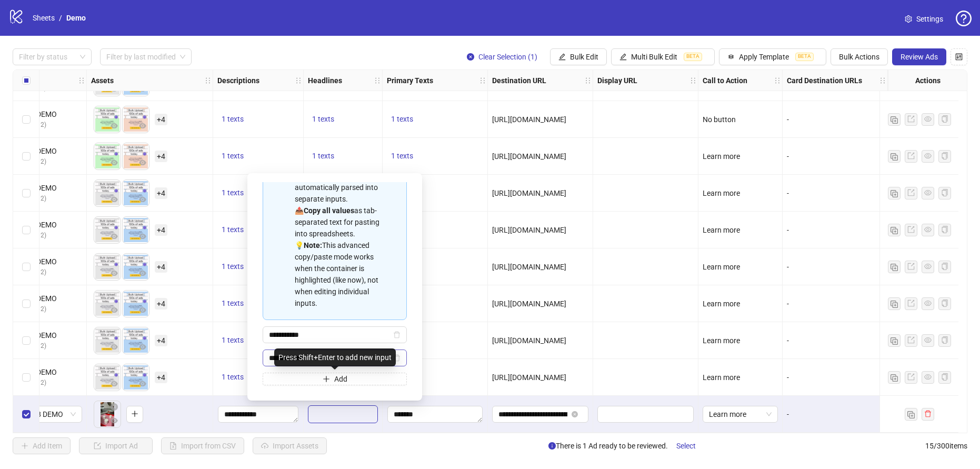 This screenshot has width=980, height=469. Describe the element at coordinates (919, 57) in the screenshot. I see `span: Review Ads` at that location.